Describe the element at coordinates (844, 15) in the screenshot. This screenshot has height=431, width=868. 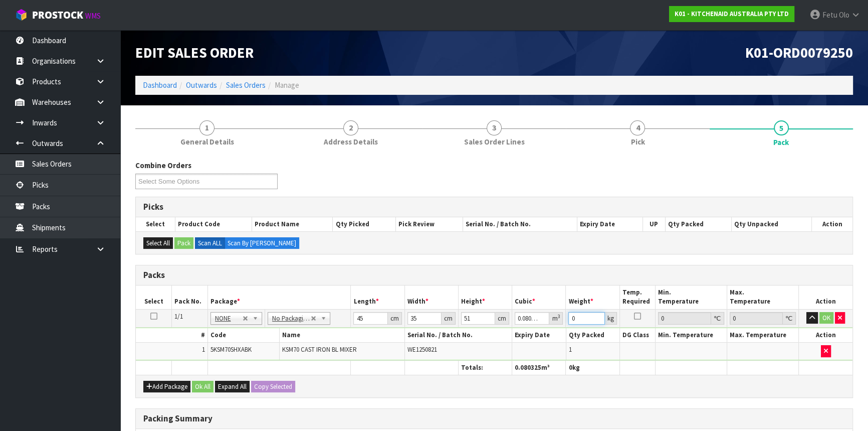
I see `span: Olo` at that location.